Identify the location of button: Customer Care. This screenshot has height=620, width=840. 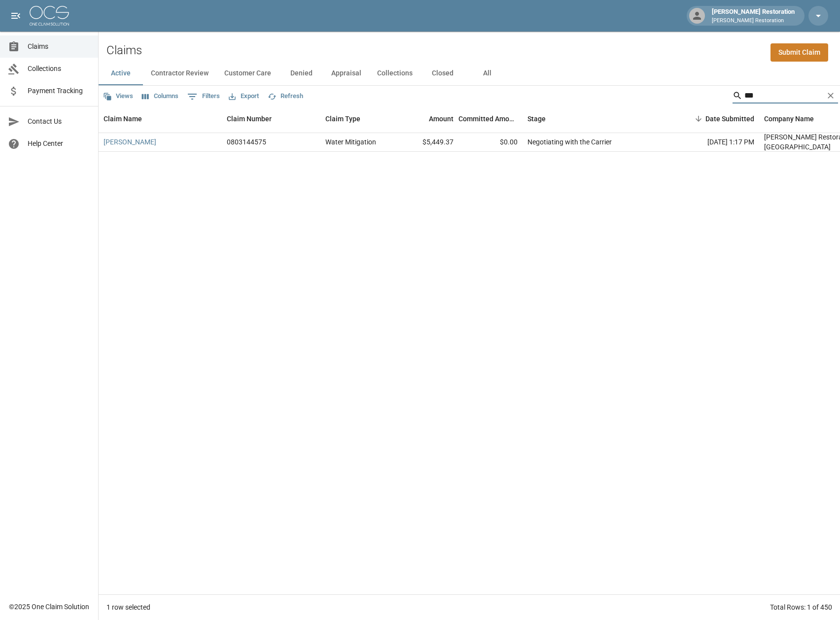
(248, 73).